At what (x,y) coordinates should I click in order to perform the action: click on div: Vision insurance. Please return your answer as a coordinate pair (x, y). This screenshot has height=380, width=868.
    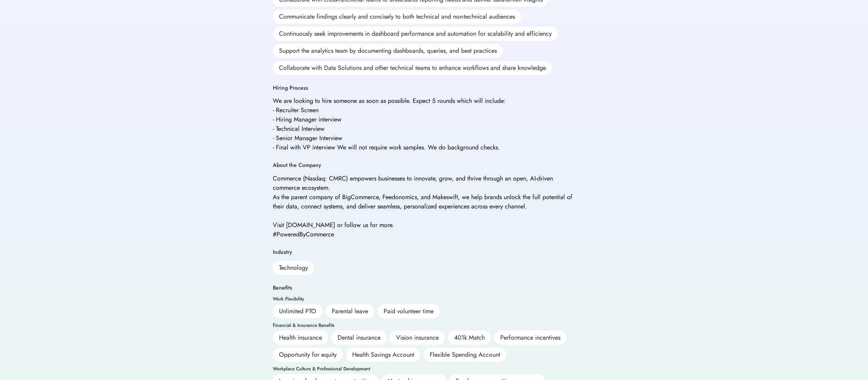
    Looking at the image, I should click on (418, 337).